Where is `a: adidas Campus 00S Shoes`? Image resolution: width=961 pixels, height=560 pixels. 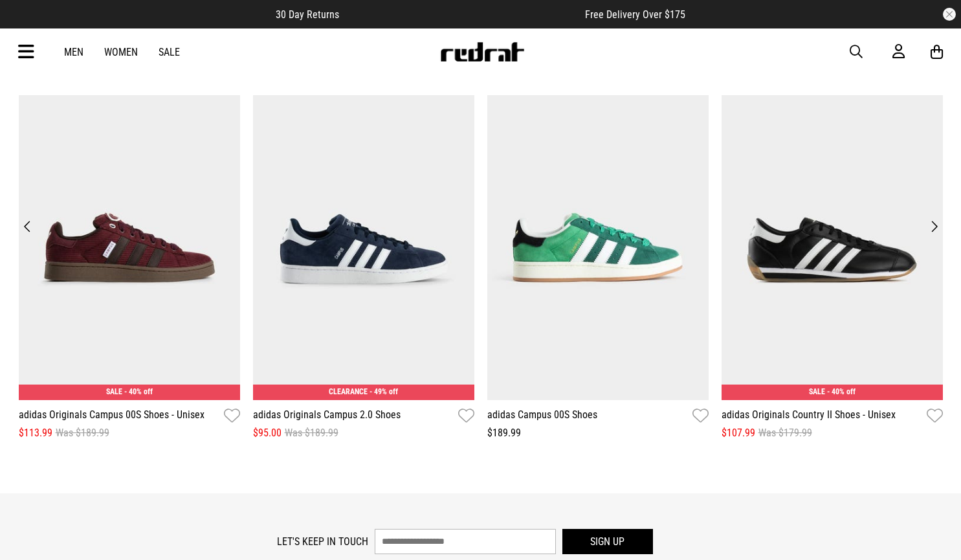
a: adidas Campus 00S Shoes is located at coordinates (542, 415).